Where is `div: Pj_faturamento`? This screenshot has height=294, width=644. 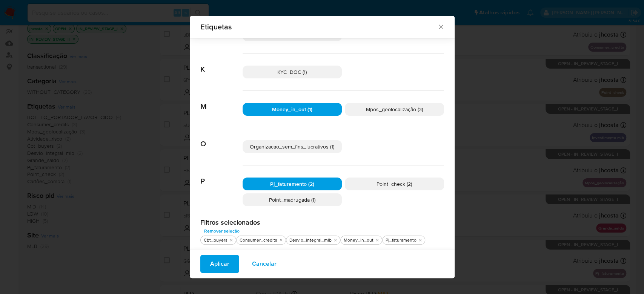 div: Pj_faturamento is located at coordinates (401, 240).